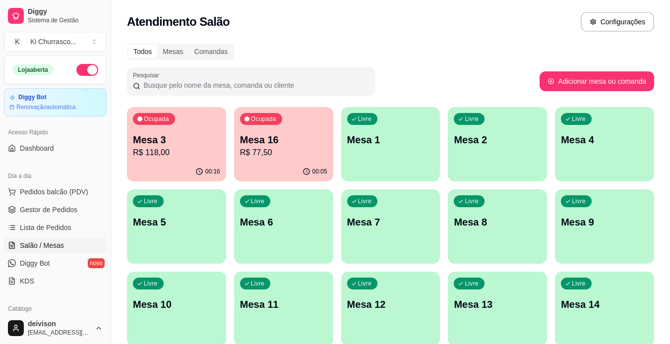 Image resolution: width=670 pixels, height=344 pixels. I want to click on p: Mesa 6, so click(283, 222).